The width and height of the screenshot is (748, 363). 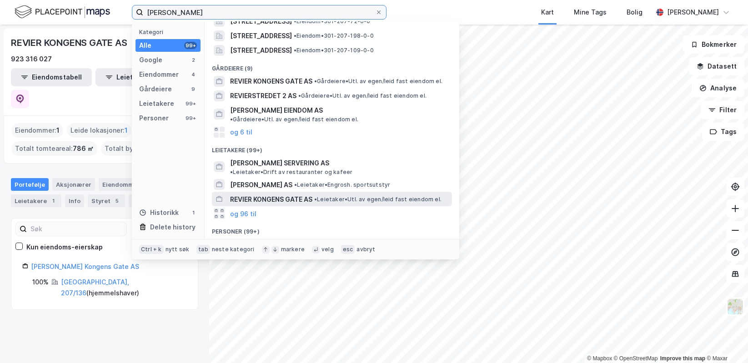 I want to click on div: Transaksjoner, so click(x=160, y=201).